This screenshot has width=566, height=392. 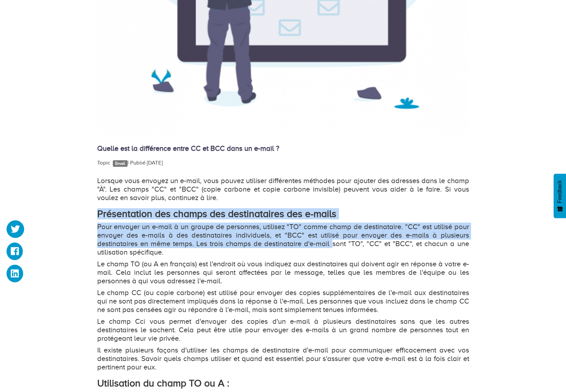 I want to click on strong: Présentation des champs des destinataires des e-mails, so click(x=217, y=213).